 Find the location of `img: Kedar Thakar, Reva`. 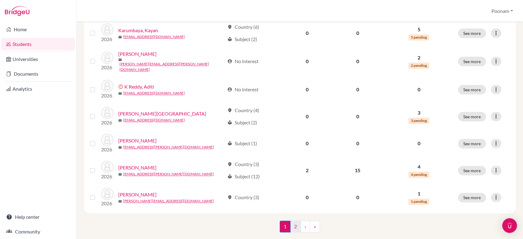

img: Kedar Thakar, Reva is located at coordinates (107, 58).